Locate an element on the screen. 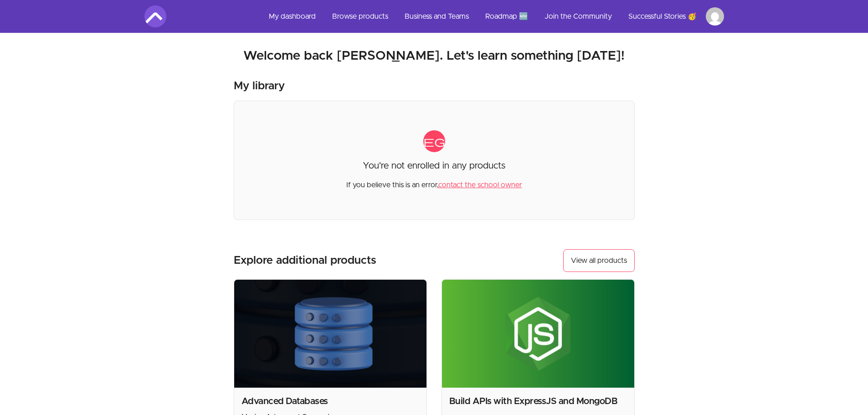  img: Profile image for Ahmed Ramadan Mohamed Oweis is located at coordinates (715, 17).